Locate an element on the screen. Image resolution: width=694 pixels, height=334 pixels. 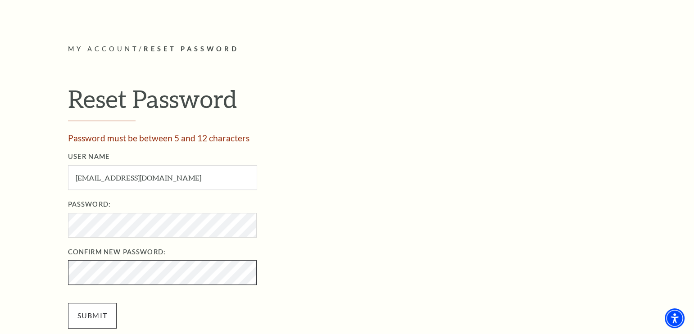
span: Reset Password is located at coordinates (191, 49).